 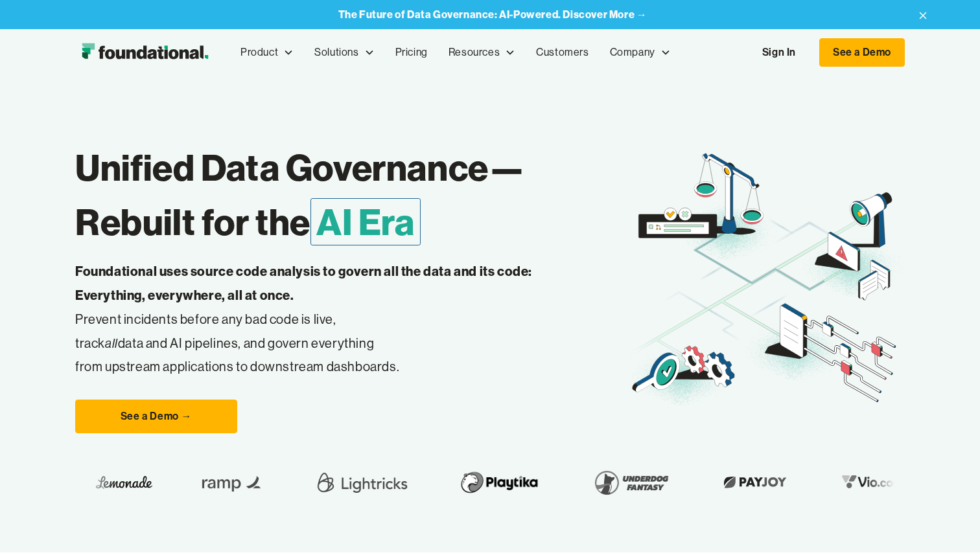 I want to click on img: Playtika, so click(x=490, y=482).